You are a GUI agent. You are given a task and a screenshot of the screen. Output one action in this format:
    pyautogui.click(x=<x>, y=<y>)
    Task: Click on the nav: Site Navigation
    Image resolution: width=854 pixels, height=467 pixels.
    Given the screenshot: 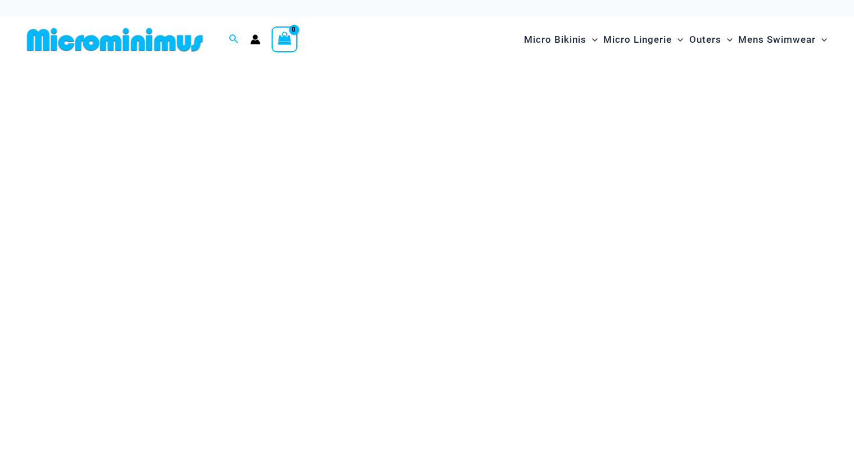 What is the action you would take?
    pyautogui.click(x=675, y=39)
    